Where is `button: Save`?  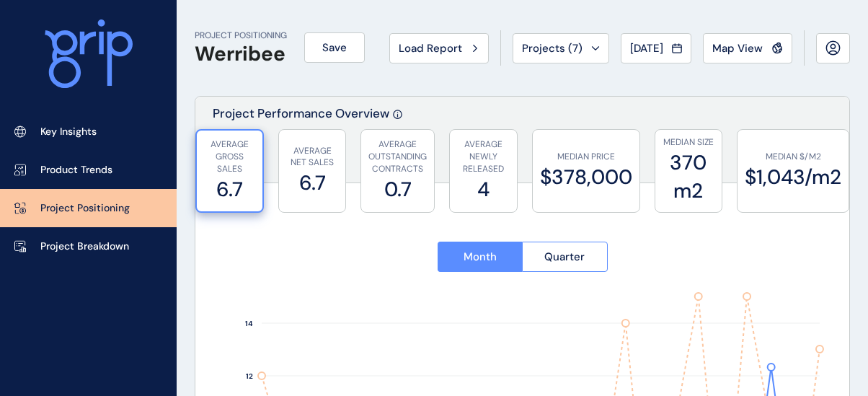 button: Save is located at coordinates (334, 48).